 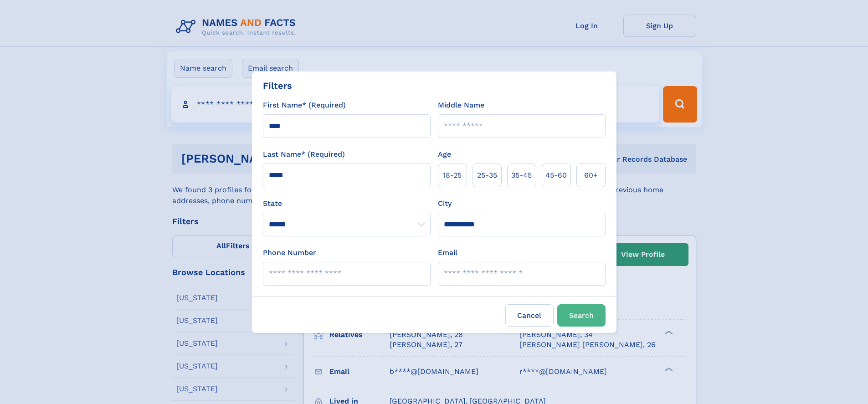 I want to click on span: 60+, so click(x=591, y=175).